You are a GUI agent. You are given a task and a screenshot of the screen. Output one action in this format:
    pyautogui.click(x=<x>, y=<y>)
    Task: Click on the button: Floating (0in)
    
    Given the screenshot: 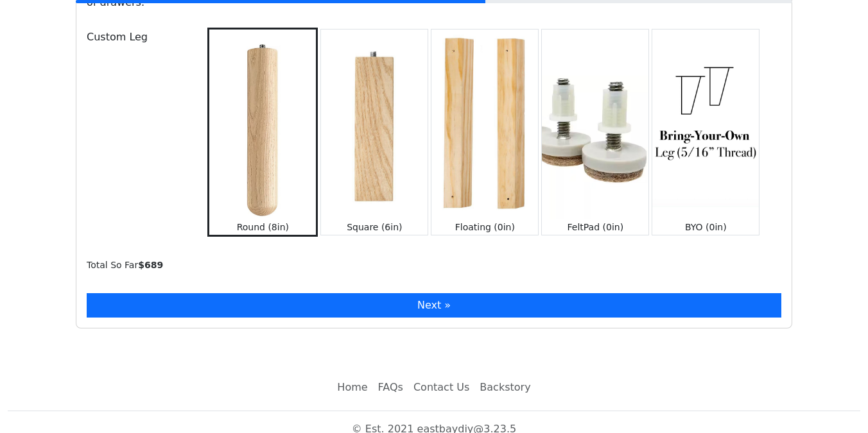 What is the action you would take?
    pyautogui.click(x=484, y=132)
    